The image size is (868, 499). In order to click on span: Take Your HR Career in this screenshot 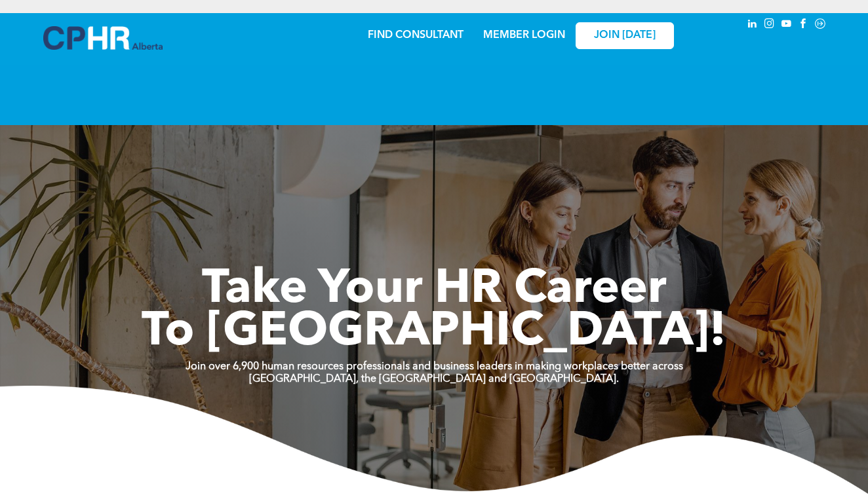, I will do `click(434, 290)`.